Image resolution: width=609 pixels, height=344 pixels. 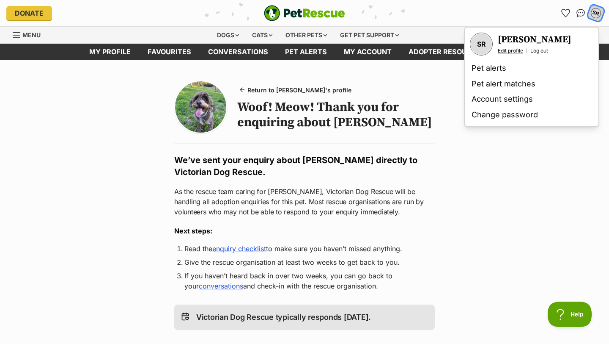 What do you see at coordinates (305, 262) in the screenshot?
I see `li: Give the rescue organisation at least two weeks to get back to you.` at bounding box center [305, 262].